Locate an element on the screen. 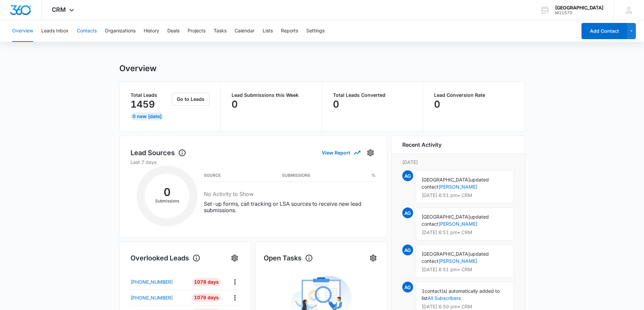 This screenshot has width=644, height=310. h3: Submissions is located at coordinates (296, 176).